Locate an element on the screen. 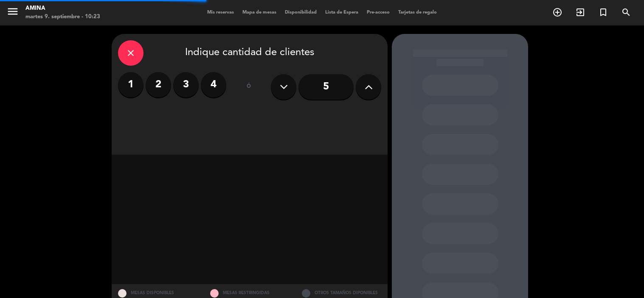  span: Pre-acceso is located at coordinates (378, 13).